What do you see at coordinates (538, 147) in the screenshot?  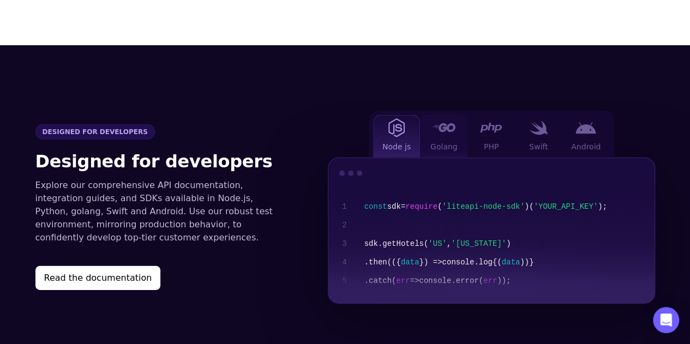 I see `span: Swift` at bounding box center [538, 147].